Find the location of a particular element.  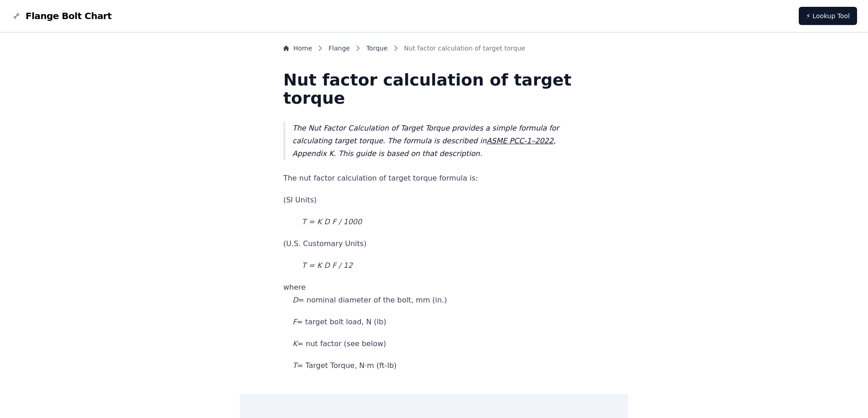

em: D is located at coordinates (295, 300).